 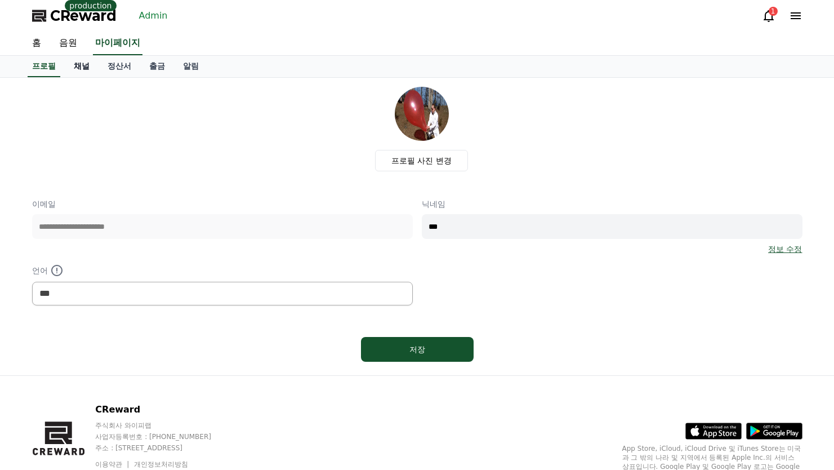 I want to click on a: 1, so click(x=769, y=16).